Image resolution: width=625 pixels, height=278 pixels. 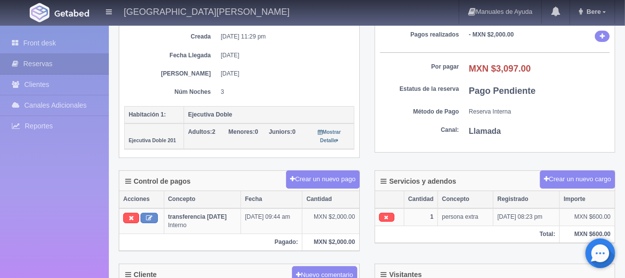 What do you see at coordinates (419, 130) in the screenshot?
I see `dt: Canal:` at bounding box center [419, 130].